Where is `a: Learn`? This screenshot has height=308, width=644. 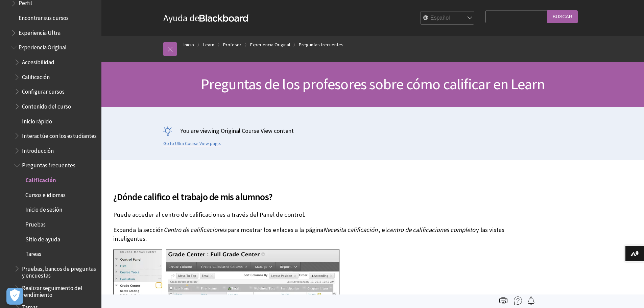 a: Learn is located at coordinates (209, 45).